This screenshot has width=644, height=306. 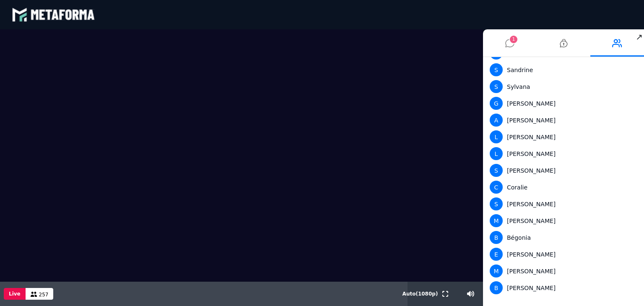 I want to click on button: Auto(1080p), so click(x=420, y=294).